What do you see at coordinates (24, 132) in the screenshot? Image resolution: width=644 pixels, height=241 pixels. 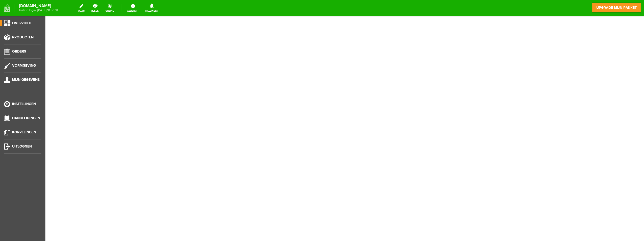 I see `span: Koppelingen` at bounding box center [24, 132].